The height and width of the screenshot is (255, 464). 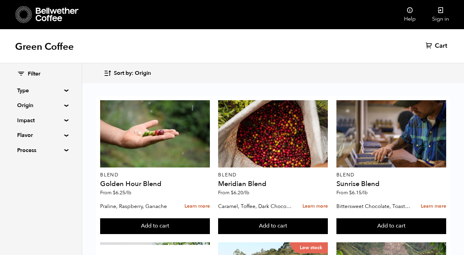 I want to click on bdi: 6.15, so click(x=359, y=192).